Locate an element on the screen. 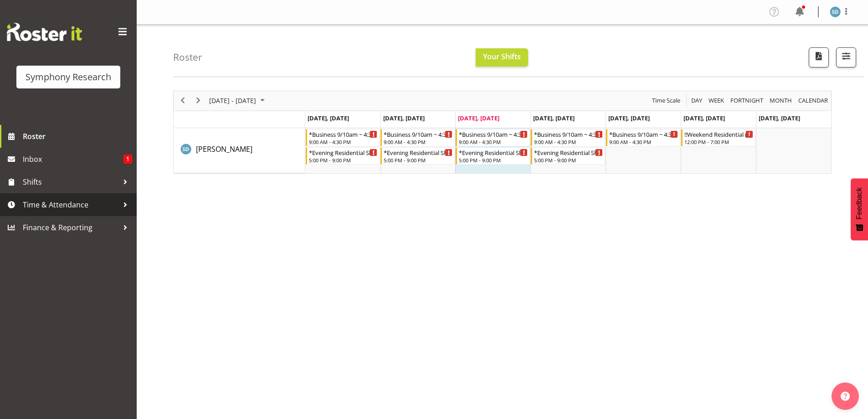 The width and height of the screenshot is (868, 419). div: next period is located at coordinates (198, 100).